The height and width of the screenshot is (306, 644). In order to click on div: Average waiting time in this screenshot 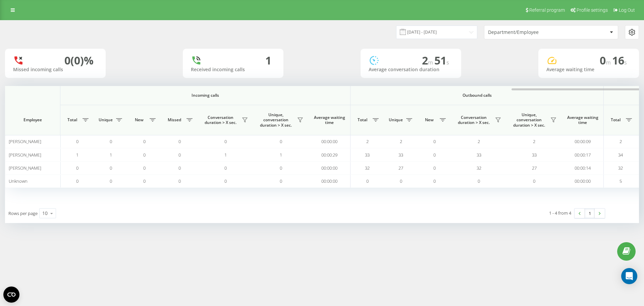, I will do `click(589, 69)`.